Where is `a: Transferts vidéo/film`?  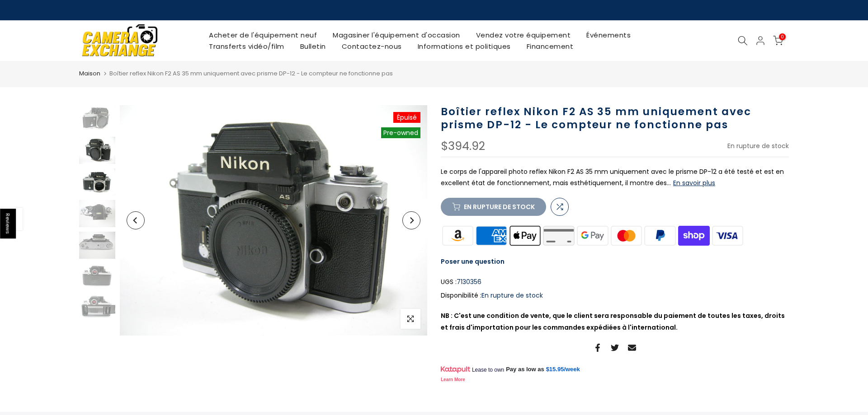
a: Transferts vidéo/film is located at coordinates (247, 46).